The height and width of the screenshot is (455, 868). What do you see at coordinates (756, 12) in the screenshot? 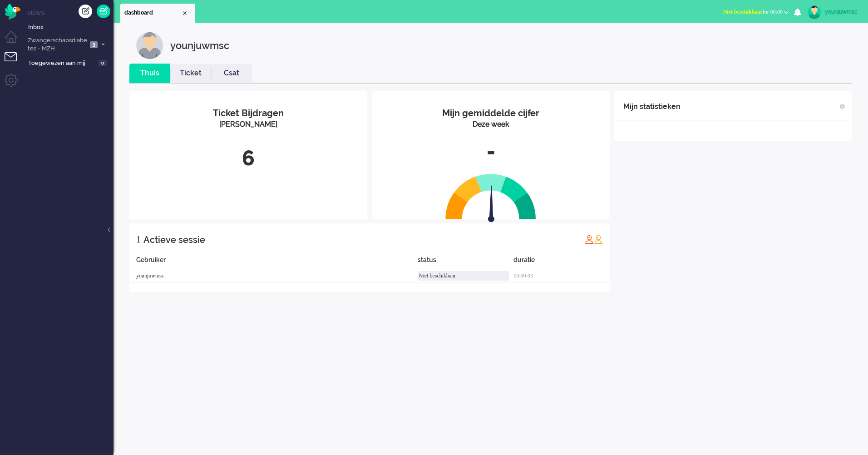
I see `button: Niet beschikbaarfor 00:00` at bounding box center [756, 12].